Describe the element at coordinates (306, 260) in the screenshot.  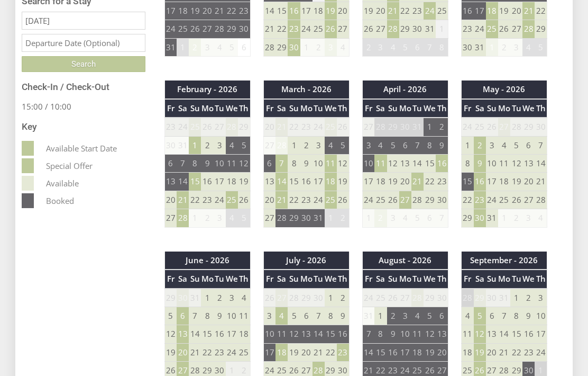
I see `th: July - 2026` at that location.